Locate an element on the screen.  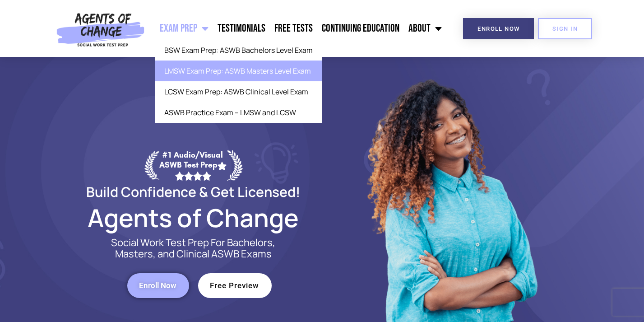
a: Testimonials is located at coordinates (242, 28).